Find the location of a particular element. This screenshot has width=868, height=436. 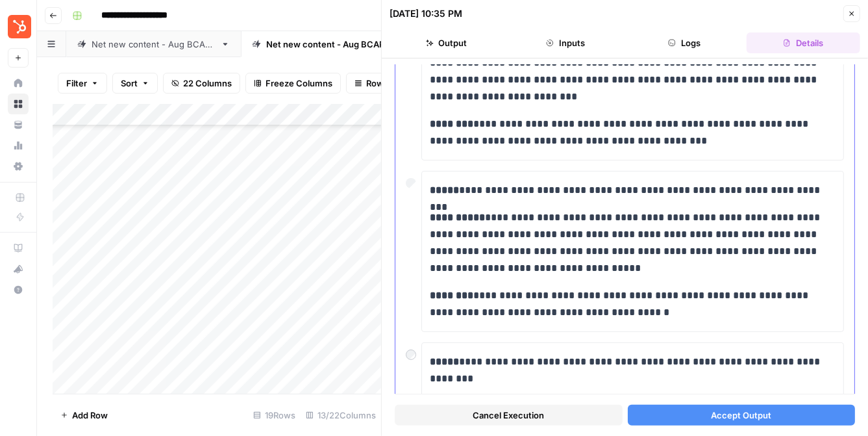

span: Cancel Execution is located at coordinates (508, 415).